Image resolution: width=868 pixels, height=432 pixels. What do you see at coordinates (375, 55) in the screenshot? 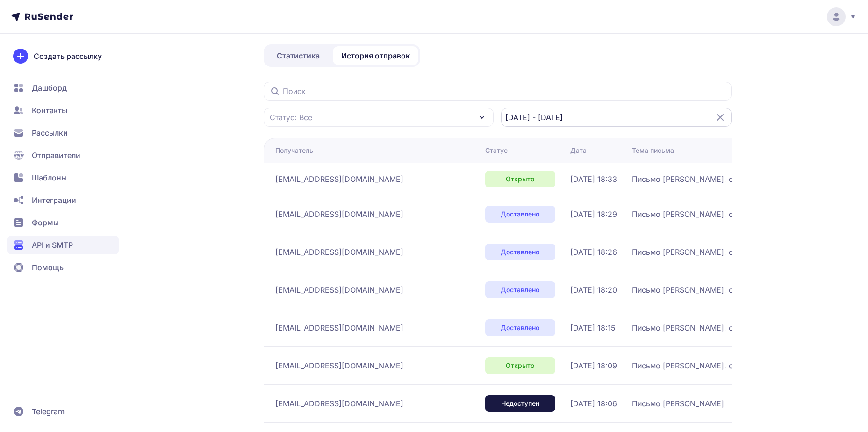
I see `span: История отправок` at bounding box center [375, 55].